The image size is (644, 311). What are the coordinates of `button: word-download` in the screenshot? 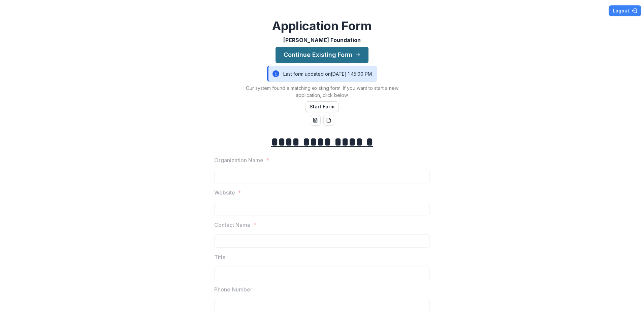 It's located at (315, 120).